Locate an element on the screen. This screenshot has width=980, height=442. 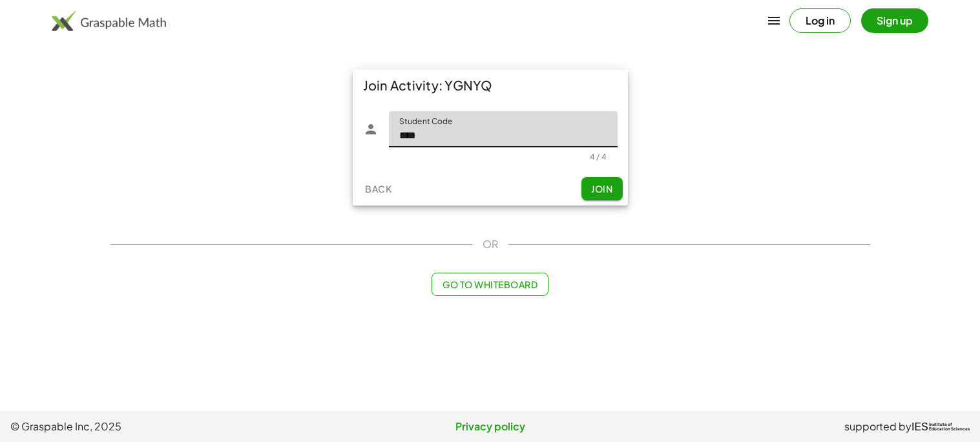
button: Back is located at coordinates (379, 189).